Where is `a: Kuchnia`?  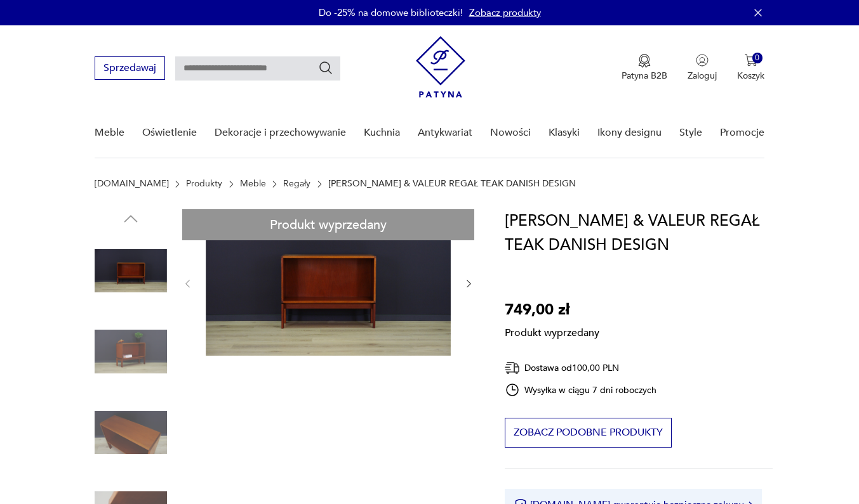 a: Kuchnia is located at coordinates (382, 133).